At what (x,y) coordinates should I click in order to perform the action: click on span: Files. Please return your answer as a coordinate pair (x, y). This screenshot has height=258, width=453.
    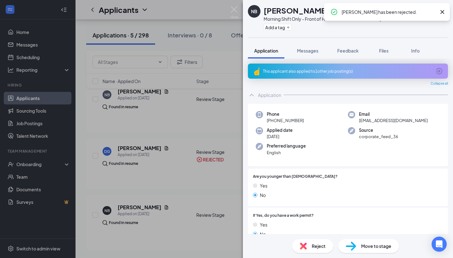
    Looking at the image, I should click on (384, 51).